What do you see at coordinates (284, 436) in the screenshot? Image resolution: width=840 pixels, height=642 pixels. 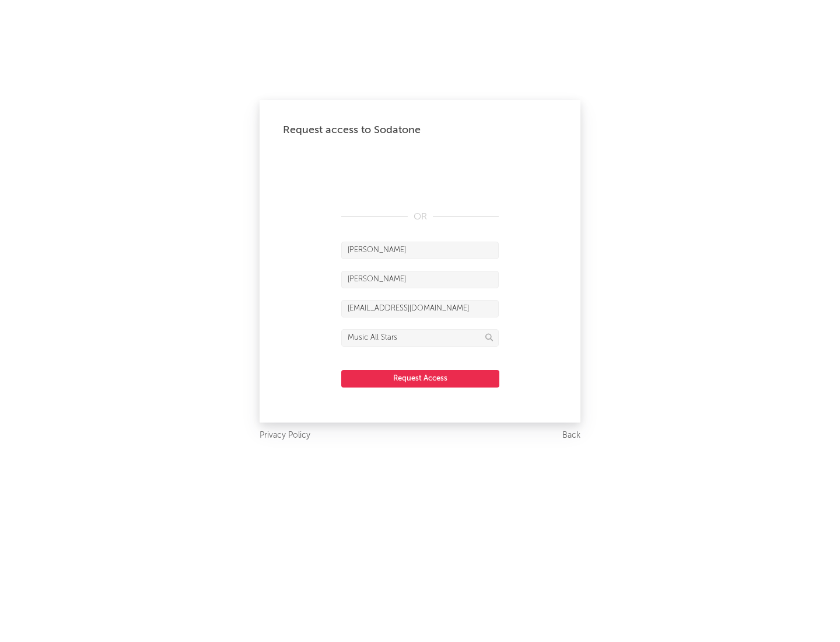 I see `a: Privacy Policy` at bounding box center [284, 436].